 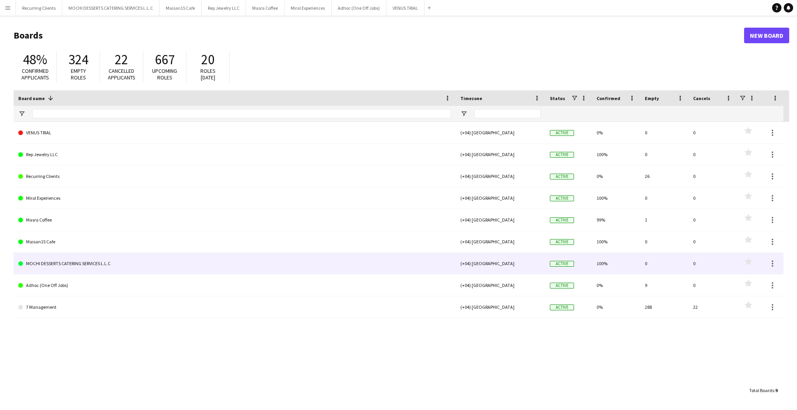 I want to click on div: 9, so click(x=664, y=285).